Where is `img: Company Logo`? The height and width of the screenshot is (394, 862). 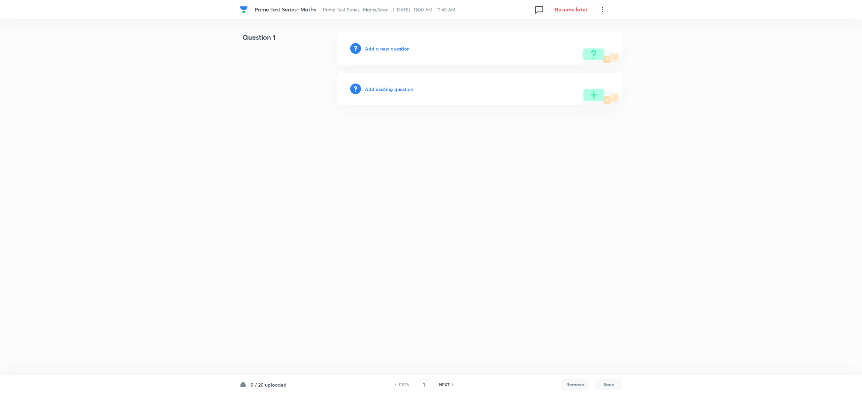
img: Company Logo is located at coordinates (244, 9).